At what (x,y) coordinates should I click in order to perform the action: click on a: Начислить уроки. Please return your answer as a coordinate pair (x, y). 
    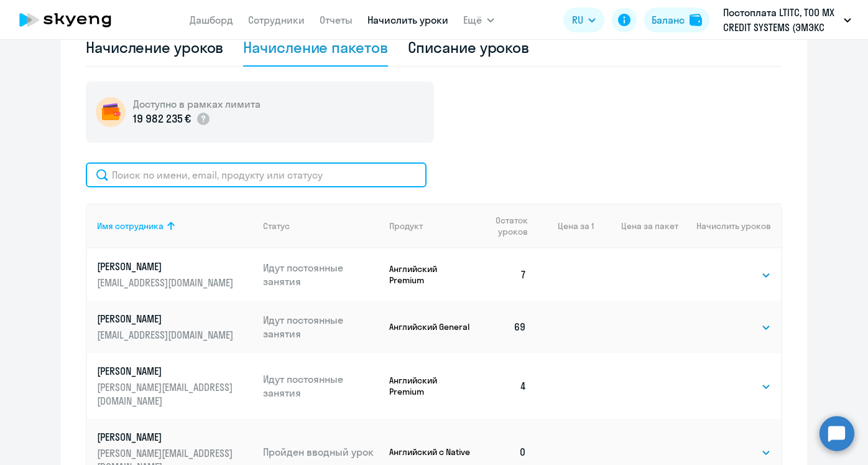
    Looking at the image, I should click on (408, 20).